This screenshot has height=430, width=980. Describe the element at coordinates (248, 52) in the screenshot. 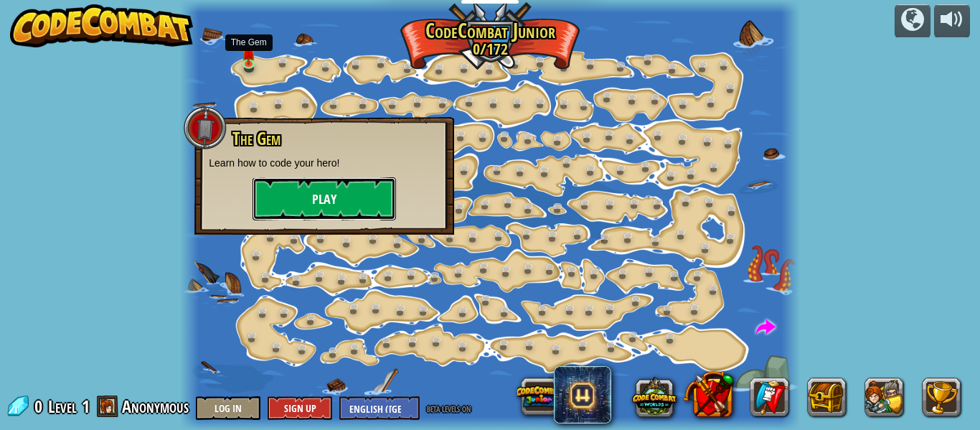

I see `img: level-banner-unstarted.png` at that location.